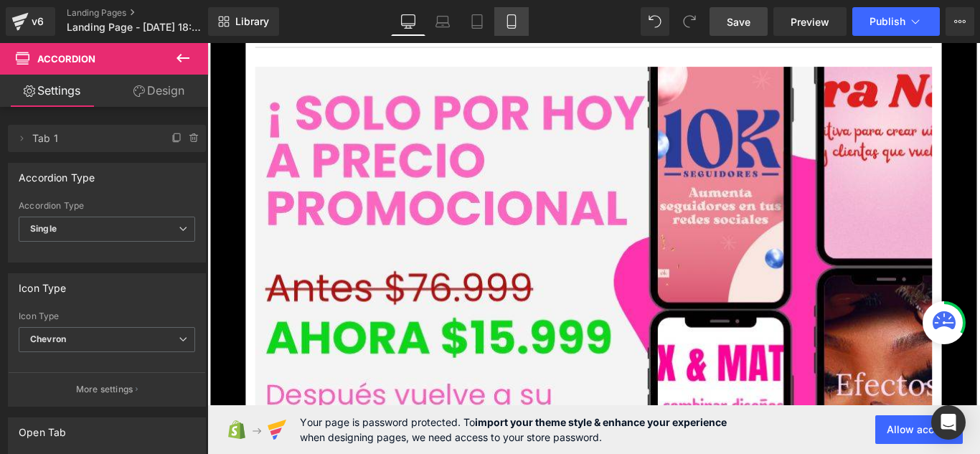  I want to click on button: Redo, so click(689, 21).